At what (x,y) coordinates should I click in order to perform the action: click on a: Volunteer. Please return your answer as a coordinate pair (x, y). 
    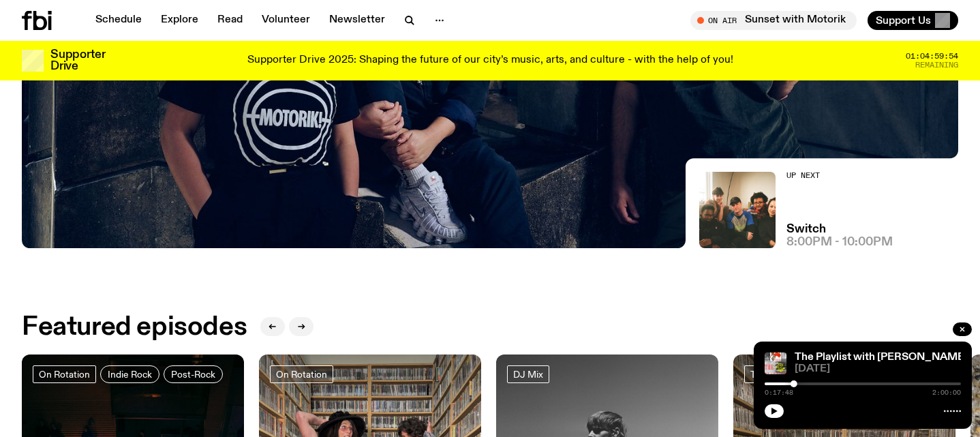
    Looking at the image, I should click on (286, 21).